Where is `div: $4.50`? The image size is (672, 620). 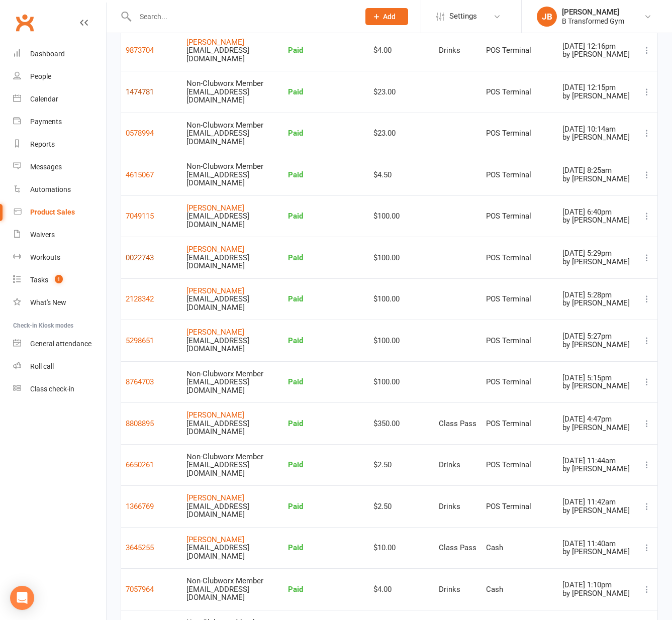 div: $4.50 is located at coordinates (400, 175).